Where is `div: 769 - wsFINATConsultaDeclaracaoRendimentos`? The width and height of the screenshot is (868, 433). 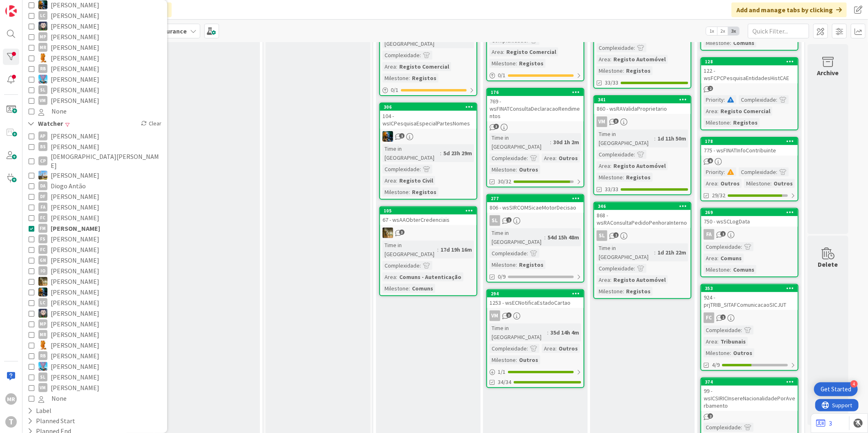
div: 769 - wsFINATConsultaDeclaracaoRendimentos is located at coordinates (535, 108).